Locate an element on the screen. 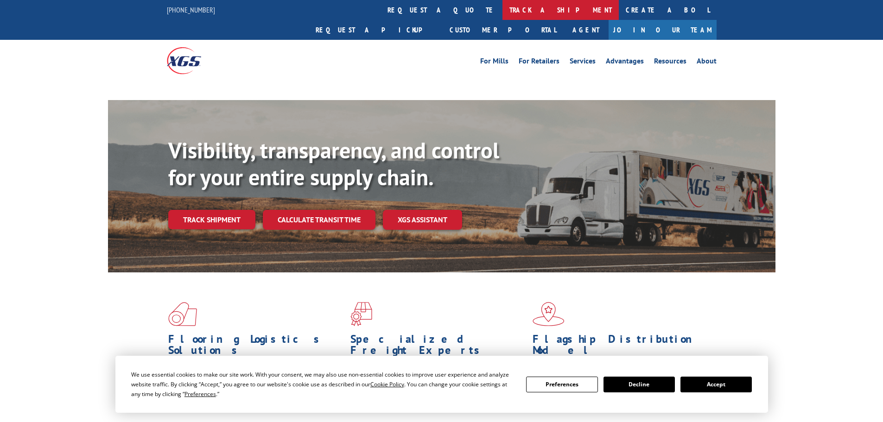 This screenshot has height=422, width=883. a: Resources is located at coordinates (670, 63).